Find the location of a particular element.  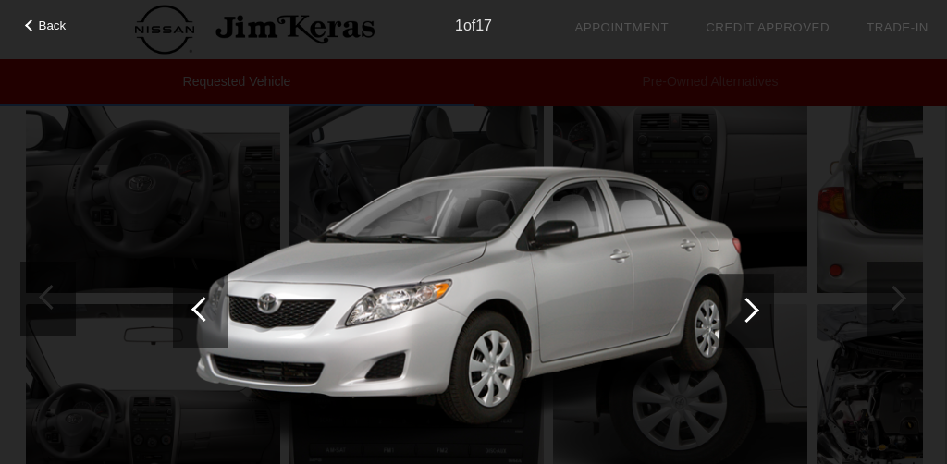

span: 17 is located at coordinates (484, 25).